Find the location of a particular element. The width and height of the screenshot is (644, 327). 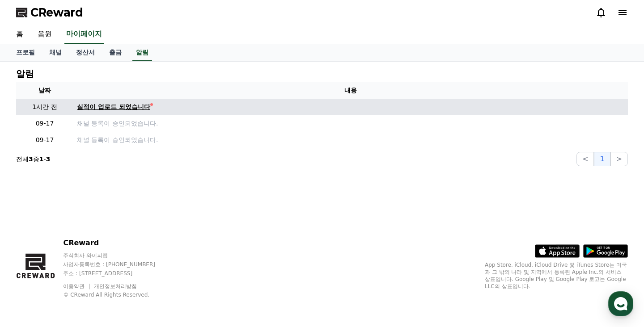

a: 이용약관 is located at coordinates (77, 286).